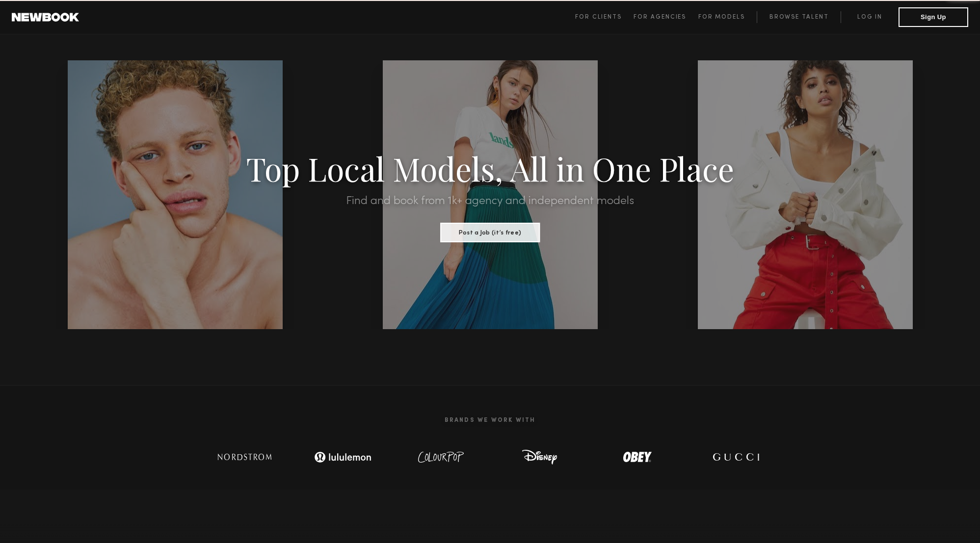 Image resolution: width=980 pixels, height=543 pixels. I want to click on span: For Clients, so click(598, 17).